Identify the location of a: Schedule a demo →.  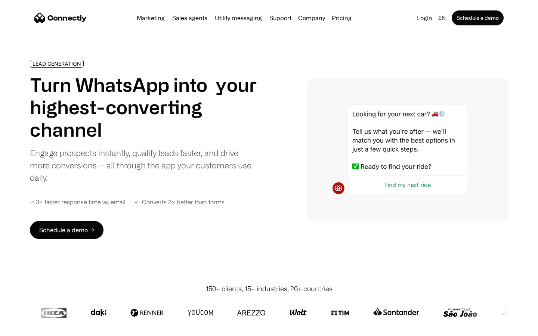
(66, 230).